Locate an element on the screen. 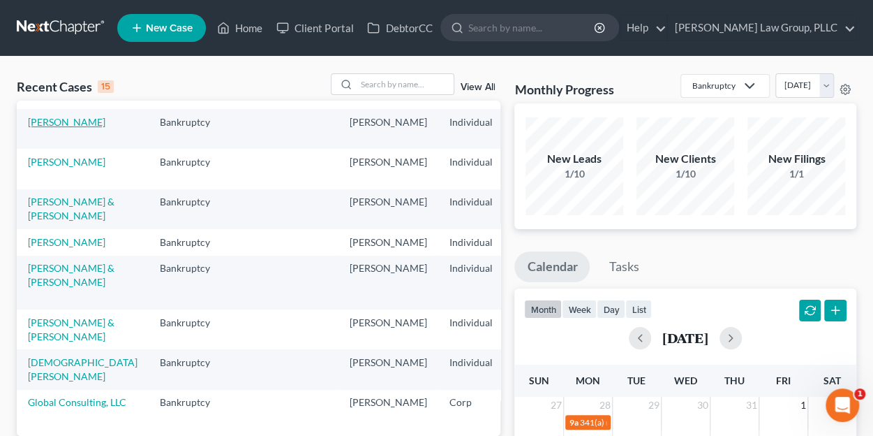  div: 15 is located at coordinates (105, 87).